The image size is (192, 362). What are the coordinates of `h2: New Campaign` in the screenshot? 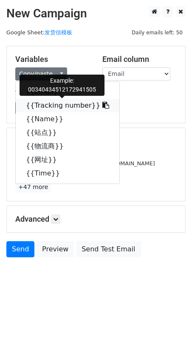 It's located at (96, 14).